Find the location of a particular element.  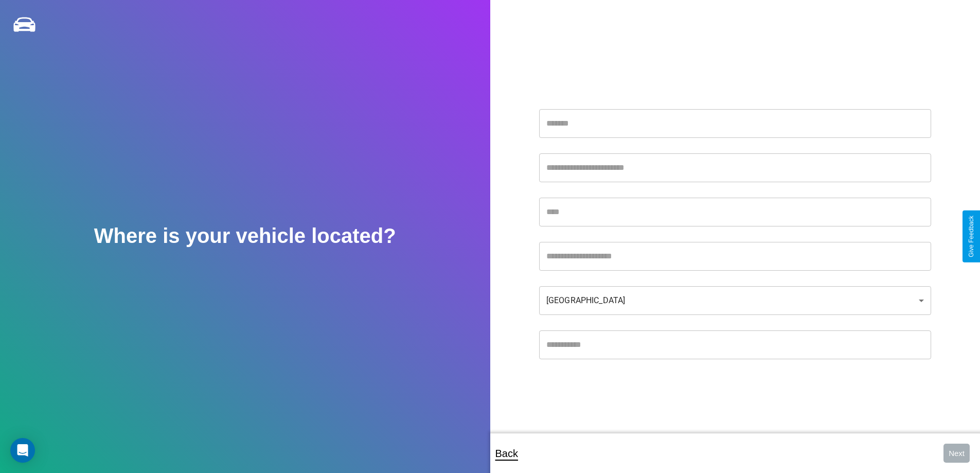

button: Next is located at coordinates (957, 452).